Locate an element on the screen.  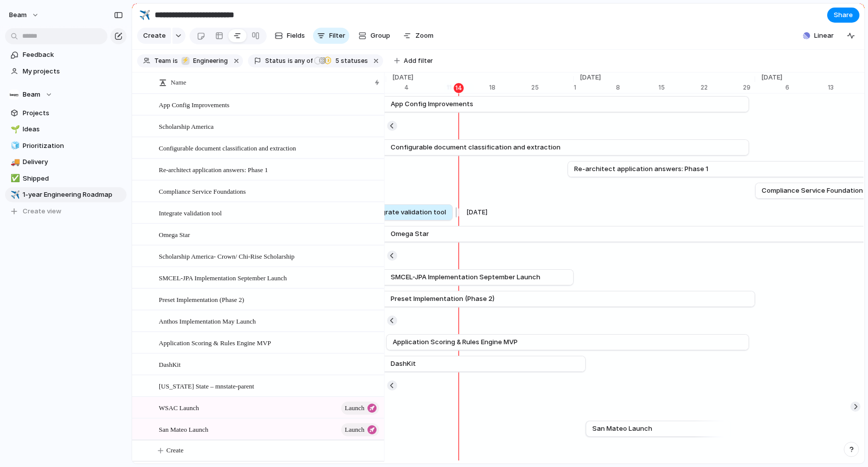
span: Anthos Implementation May Launch is located at coordinates (207, 321).